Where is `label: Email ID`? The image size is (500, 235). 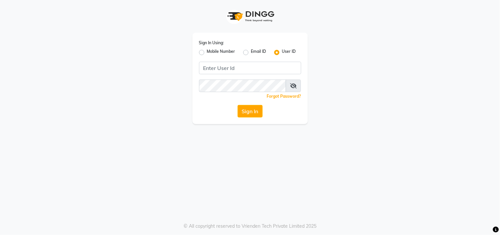
label: Email ID is located at coordinates (259, 52).